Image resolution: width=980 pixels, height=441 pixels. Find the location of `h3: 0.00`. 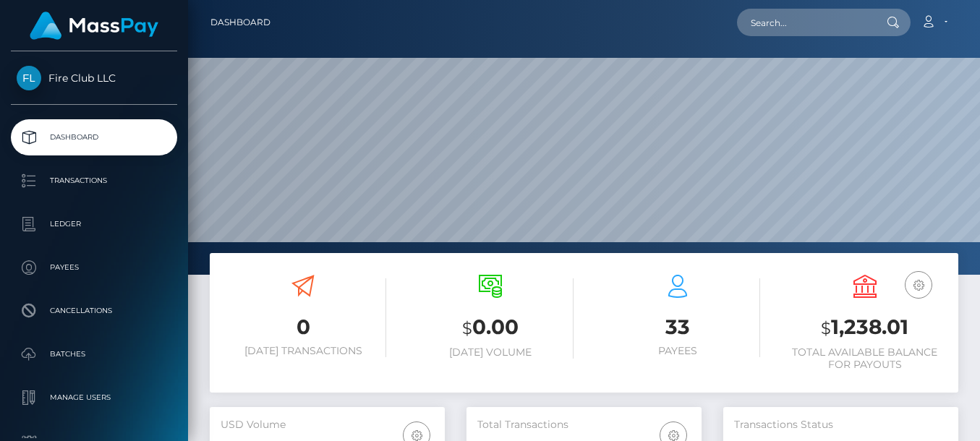

h3: 0.00 is located at coordinates (490, 327).